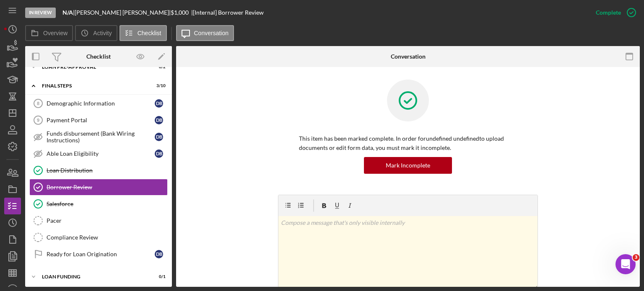 The height and width of the screenshot is (291, 644). I want to click on label: Checklist, so click(149, 33).